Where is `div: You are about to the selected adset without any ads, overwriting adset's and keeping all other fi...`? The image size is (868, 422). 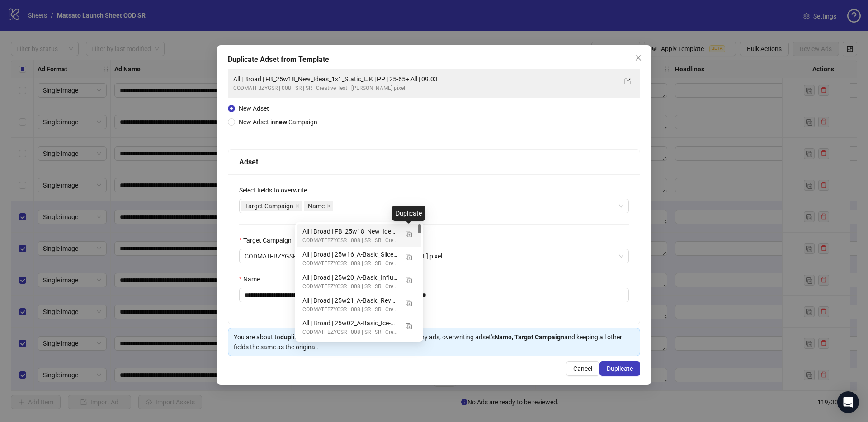 div: You are about to the selected adset without any ads, overwriting adset's and keeping all other fi... is located at coordinates (434, 342).